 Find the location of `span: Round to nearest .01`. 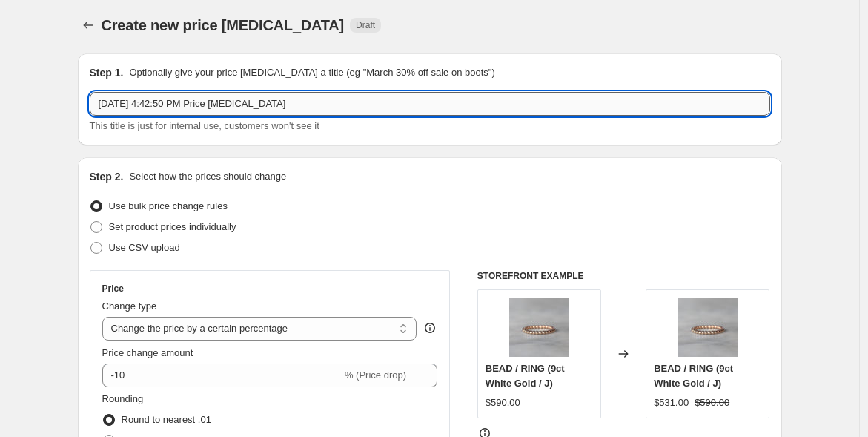

span: Round to nearest .01 is located at coordinates (166, 419).